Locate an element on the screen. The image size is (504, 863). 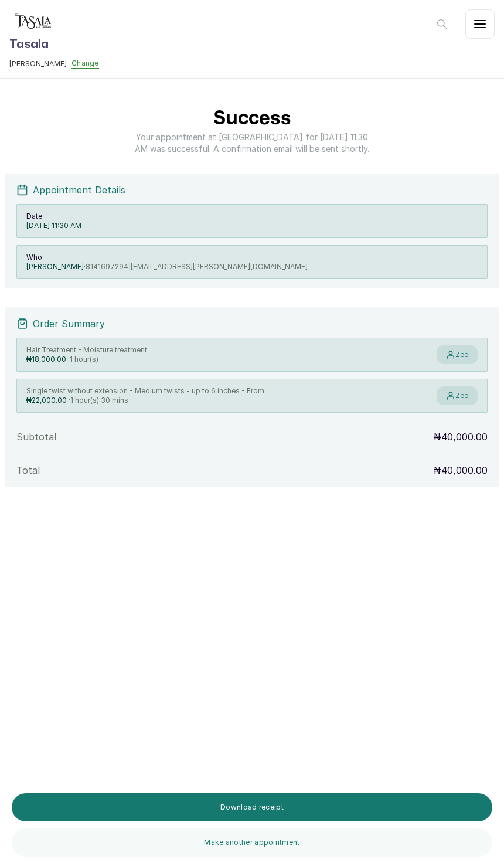
button: Make another appointment is located at coordinates (252, 843).